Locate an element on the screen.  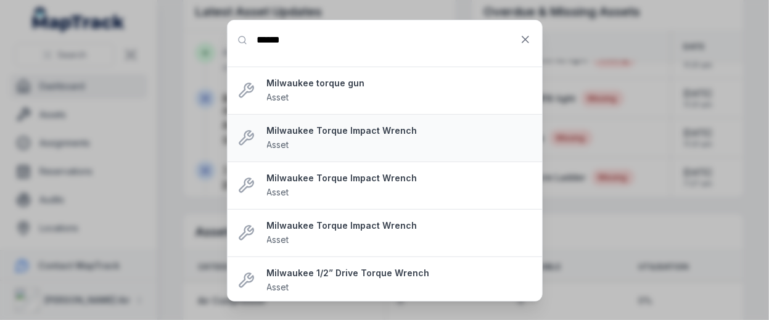
strong: Milwaukee 1/2” Drive Torque Wrench is located at coordinates (400, 273).